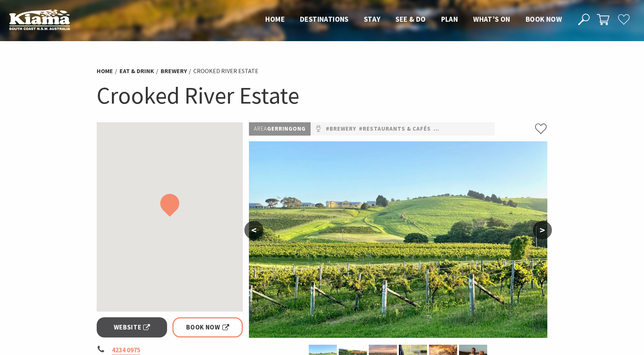  What do you see at coordinates (174, 71) in the screenshot?
I see `a: brewery` at bounding box center [174, 71].